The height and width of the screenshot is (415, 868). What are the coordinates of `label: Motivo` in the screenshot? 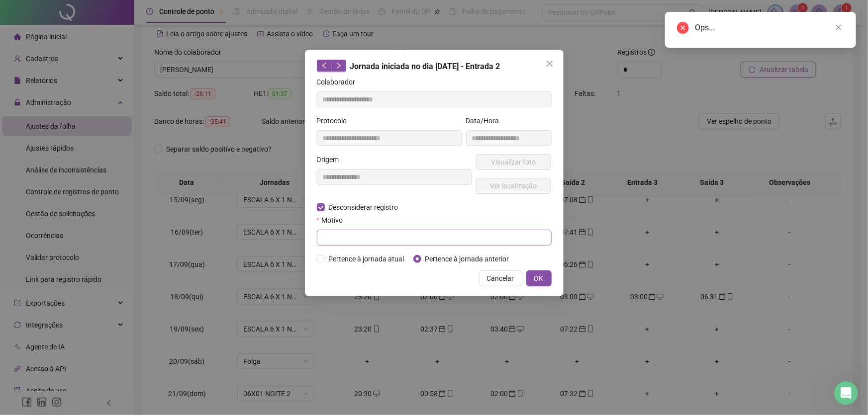 It's located at (333, 220).